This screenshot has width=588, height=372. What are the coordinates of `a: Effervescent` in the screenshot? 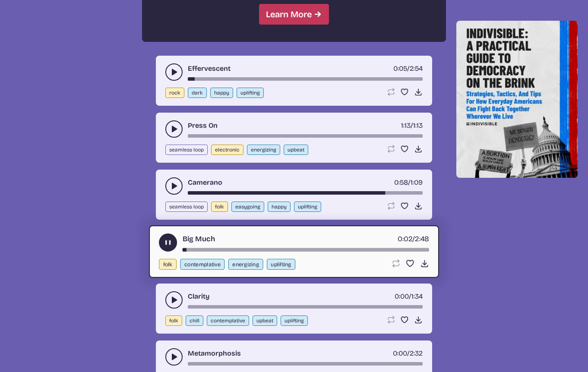 It's located at (209, 69).